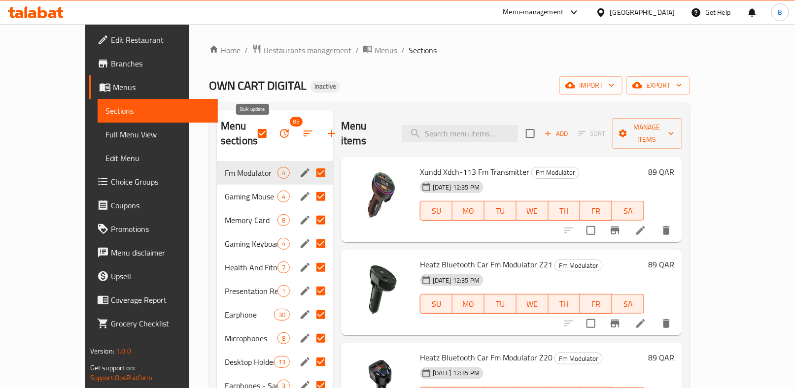 The width and height of the screenshot is (795, 388). I want to click on a: Restaurants management, so click(302, 50).